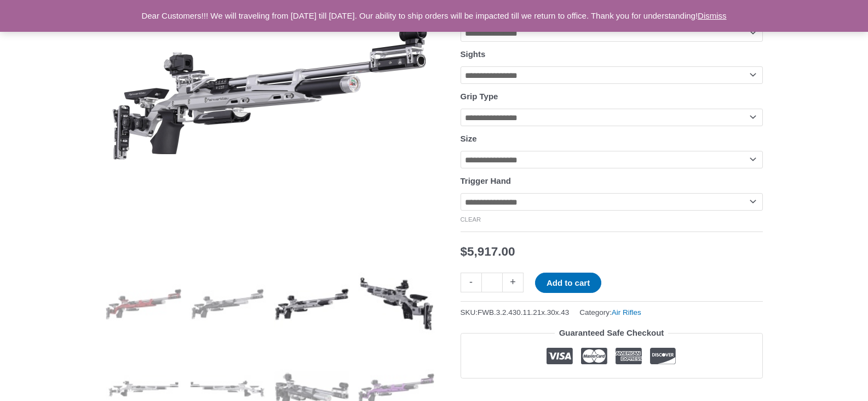 Image resolution: width=868 pixels, height=401 pixels. What do you see at coordinates (311, 304) in the screenshot?
I see `img: FWB 900 ALU - Image 3` at bounding box center [311, 304].